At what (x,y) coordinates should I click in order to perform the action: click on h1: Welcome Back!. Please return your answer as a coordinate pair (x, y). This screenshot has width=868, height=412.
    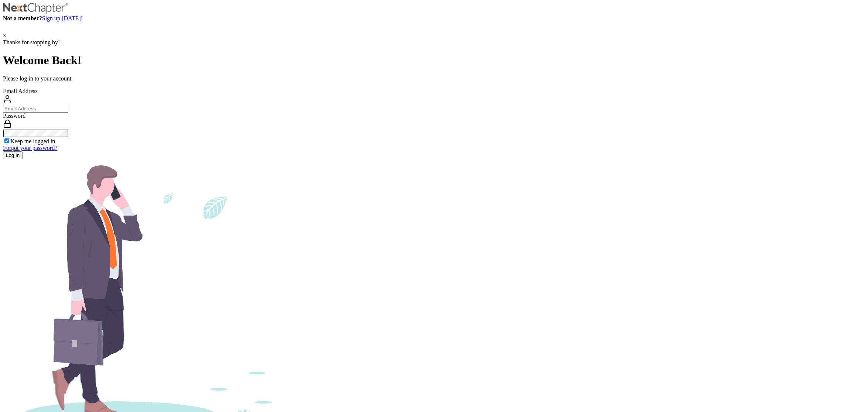
    Looking at the image, I should click on (434, 61).